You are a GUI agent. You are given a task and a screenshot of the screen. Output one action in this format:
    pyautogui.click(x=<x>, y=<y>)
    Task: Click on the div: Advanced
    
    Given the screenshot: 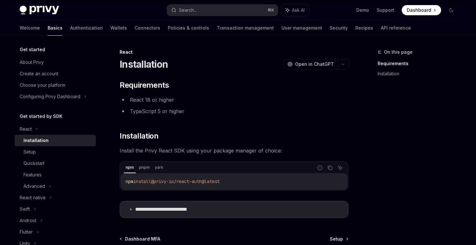 What is the action you would take?
    pyautogui.click(x=34, y=186)
    